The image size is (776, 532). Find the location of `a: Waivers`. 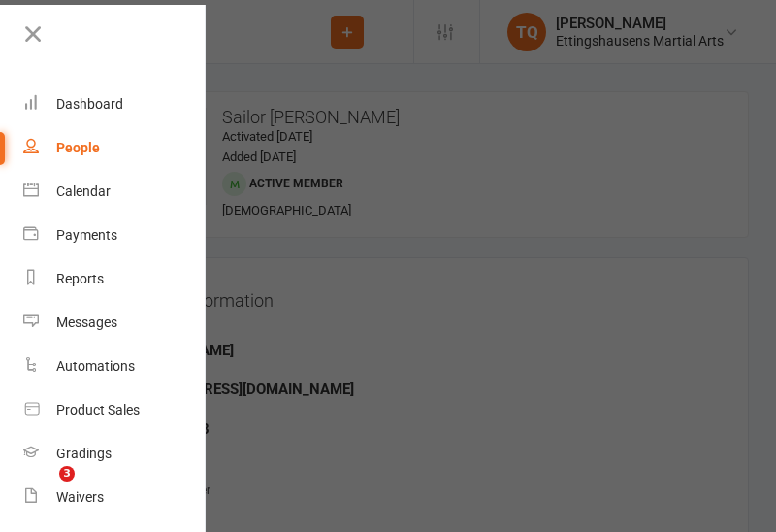

a: Waivers is located at coordinates (115, 496).